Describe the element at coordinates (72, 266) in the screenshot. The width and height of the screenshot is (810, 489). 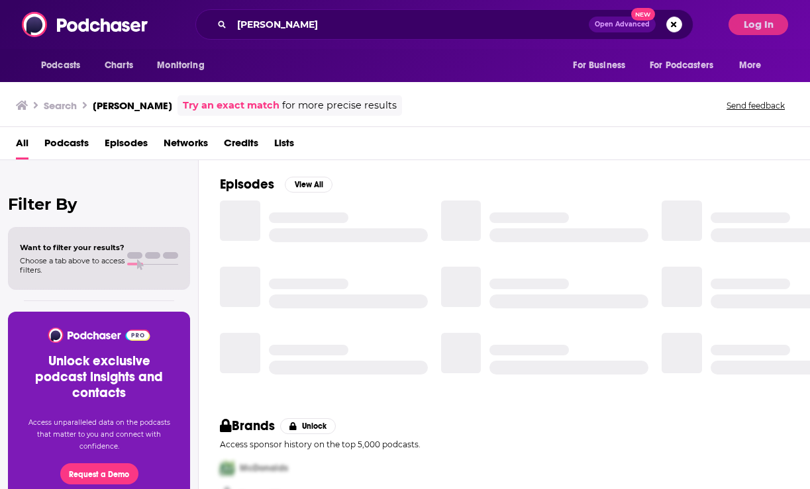
I see `span: Choose a tab above to access filters.` at that location.